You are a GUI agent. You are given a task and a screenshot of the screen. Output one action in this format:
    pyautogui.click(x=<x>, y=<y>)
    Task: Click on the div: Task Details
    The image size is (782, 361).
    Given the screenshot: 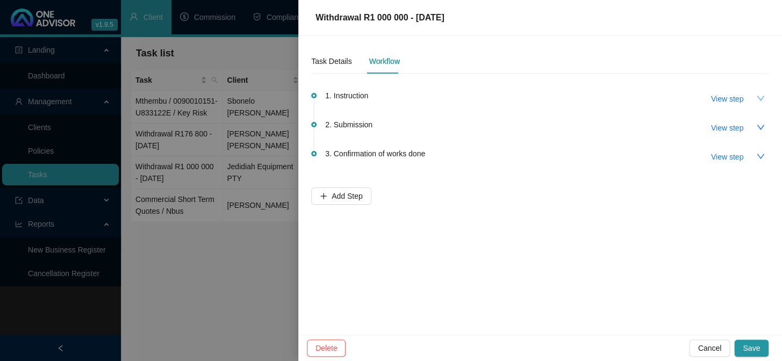 What is the action you would take?
    pyautogui.click(x=331, y=61)
    